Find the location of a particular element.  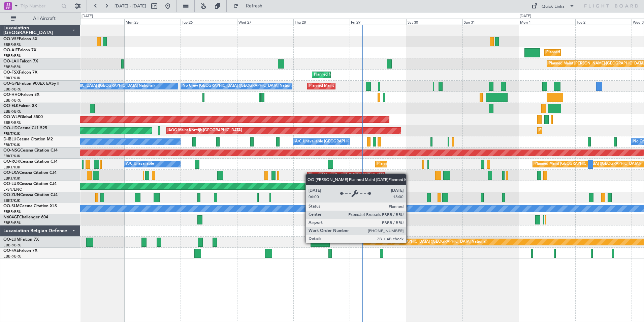

span: OO-VSF is located at coordinates (11, 39).